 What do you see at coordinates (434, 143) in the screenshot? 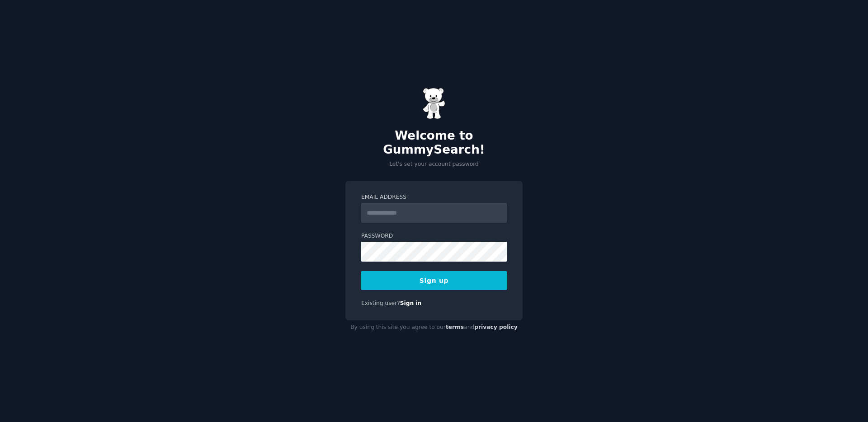
I see `h2: Welcome to GummySearch!` at bounding box center [434, 143].